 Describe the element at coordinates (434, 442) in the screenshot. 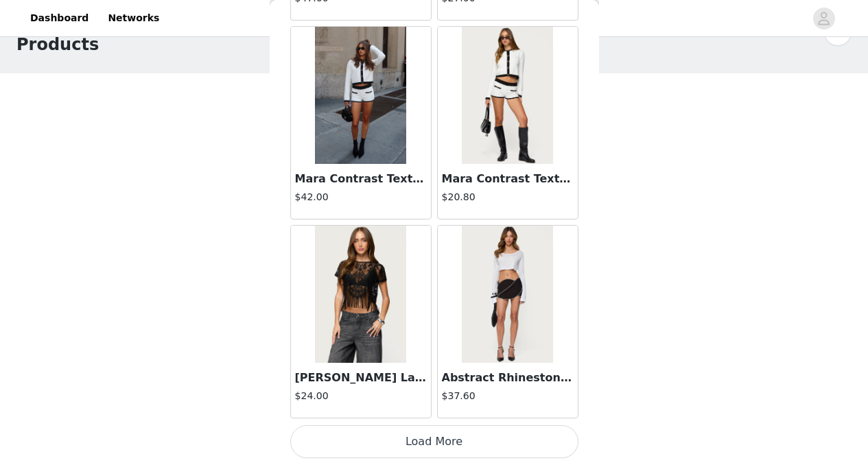

I see `button: Load More` at that location.